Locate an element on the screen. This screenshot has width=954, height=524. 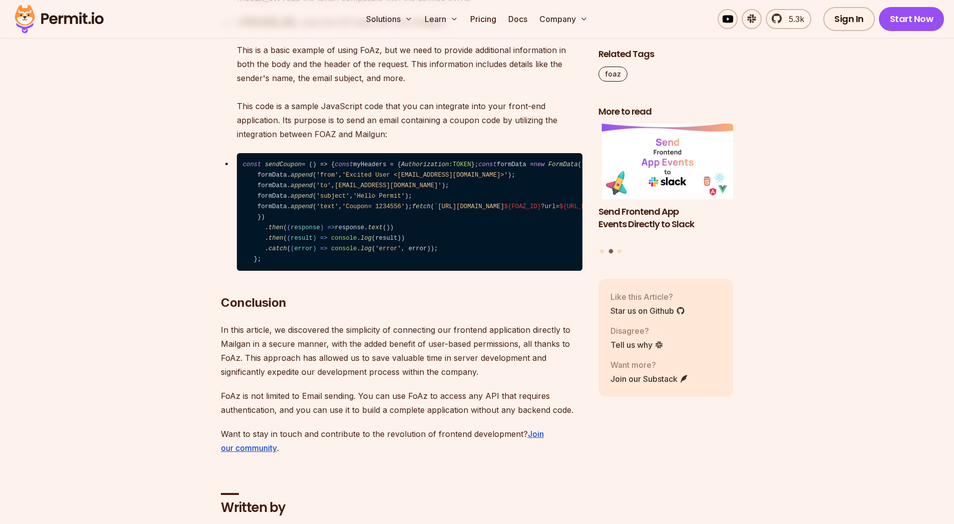
span: ${URL_MAILGUN} is located at coordinates (585, 207).